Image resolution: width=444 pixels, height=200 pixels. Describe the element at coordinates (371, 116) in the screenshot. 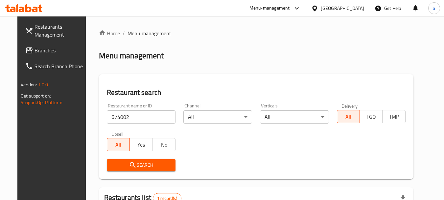

I see `button: TGO` at that location.